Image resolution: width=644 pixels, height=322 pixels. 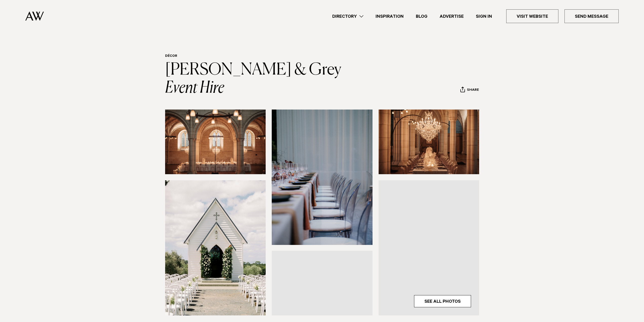 I want to click on a: Blog, so click(x=421, y=16).